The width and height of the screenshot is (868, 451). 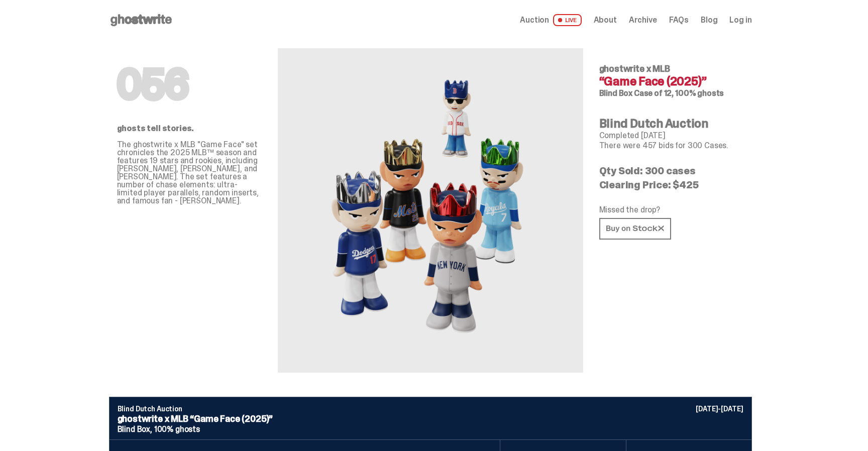 I want to click on span: Log in, so click(x=740, y=20).